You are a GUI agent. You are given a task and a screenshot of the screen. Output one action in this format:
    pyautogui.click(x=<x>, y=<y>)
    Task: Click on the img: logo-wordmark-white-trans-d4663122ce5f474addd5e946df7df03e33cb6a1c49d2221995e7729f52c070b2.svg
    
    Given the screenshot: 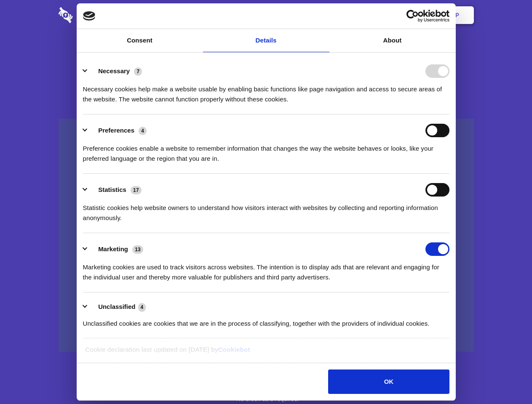 What is the action you would take?
    pyautogui.click(x=94, y=15)
    